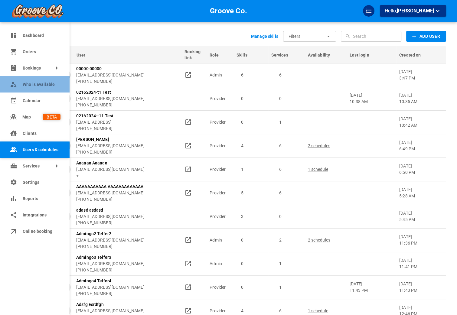 Image resolution: width=457 pixels, height=315 pixels. Describe the element at coordinates (372, 102) in the screenshot. I see `p: 10:38 am` at that location.